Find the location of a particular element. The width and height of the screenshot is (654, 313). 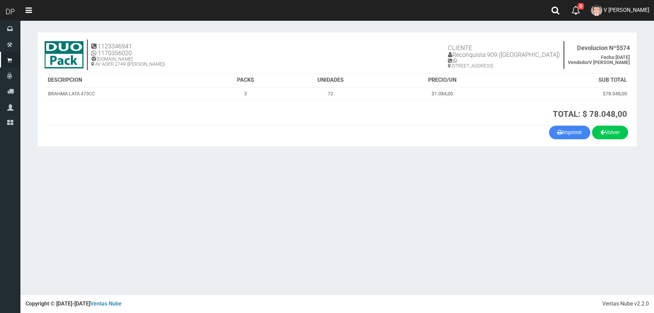

button: Imprimir is located at coordinates (570, 133).